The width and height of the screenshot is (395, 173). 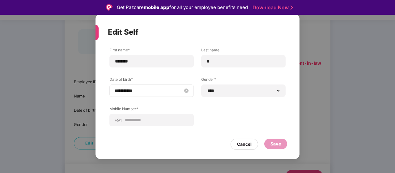 What do you see at coordinates (292, 7) in the screenshot?
I see `img: Stroke` at bounding box center [292, 7].